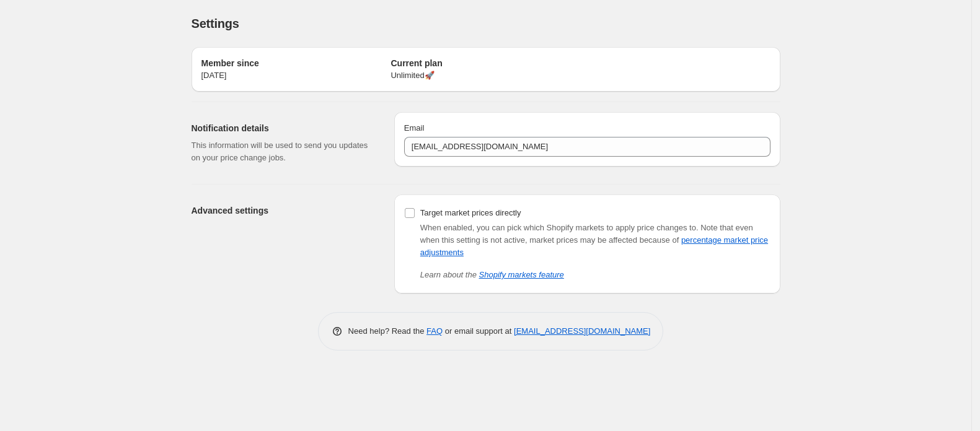 The image size is (980, 431). What do you see at coordinates (283, 151) in the screenshot?
I see `p: This information will be used to send you updates on your price change jobs.` at bounding box center [283, 151].